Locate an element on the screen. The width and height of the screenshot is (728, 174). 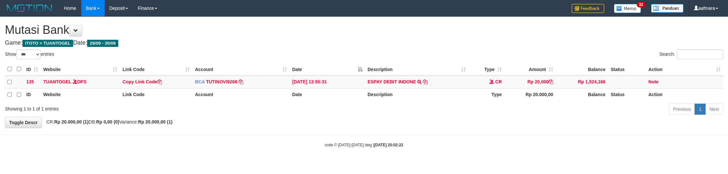
th: Date: activate to sort column descending is located at coordinates (327, 69).